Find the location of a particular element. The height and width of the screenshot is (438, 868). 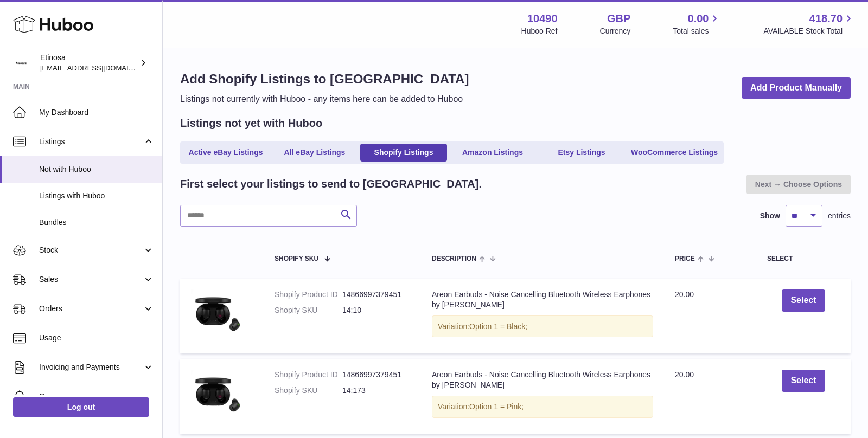

div: Huboo Ref is located at coordinates (539, 31).